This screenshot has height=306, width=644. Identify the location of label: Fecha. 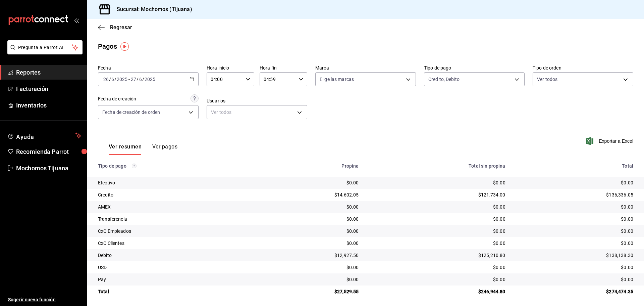
(148, 68).